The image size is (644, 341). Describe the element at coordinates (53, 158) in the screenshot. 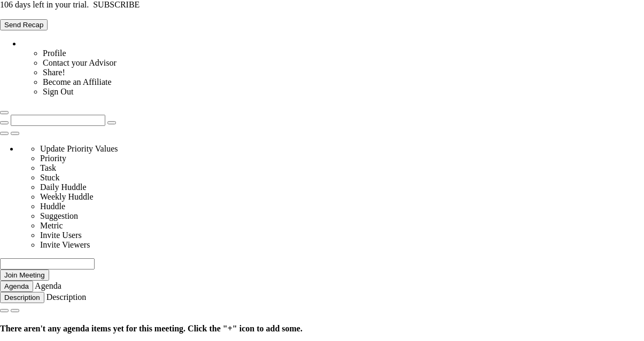

I see `span: Priority` at that location.